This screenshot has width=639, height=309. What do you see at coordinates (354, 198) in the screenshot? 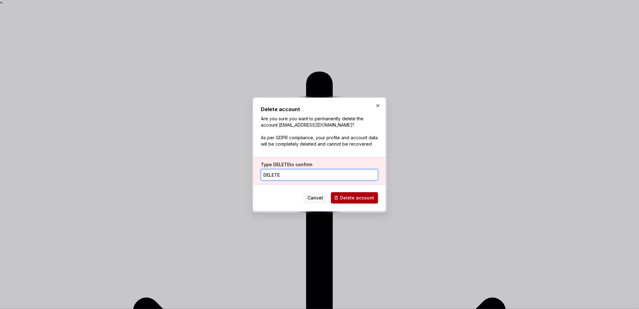
I see `button: Delete account` at bounding box center [354, 198].